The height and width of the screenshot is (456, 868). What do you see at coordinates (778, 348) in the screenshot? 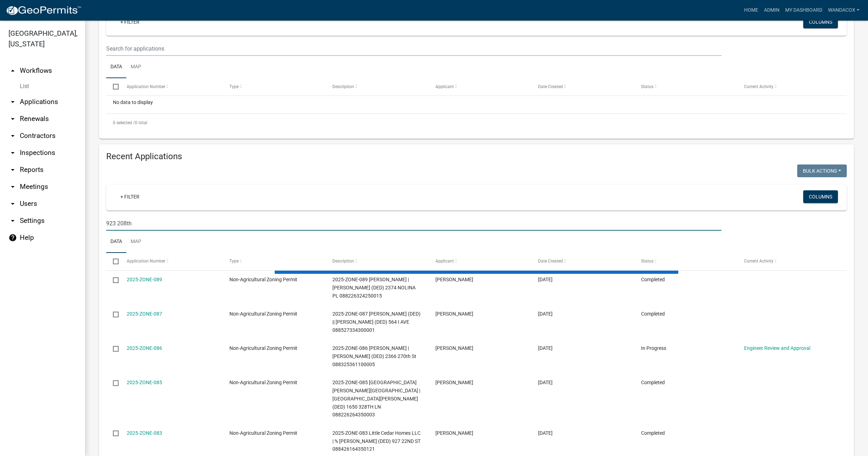
I see `a: Engineer Review and Approval` at bounding box center [778, 348].